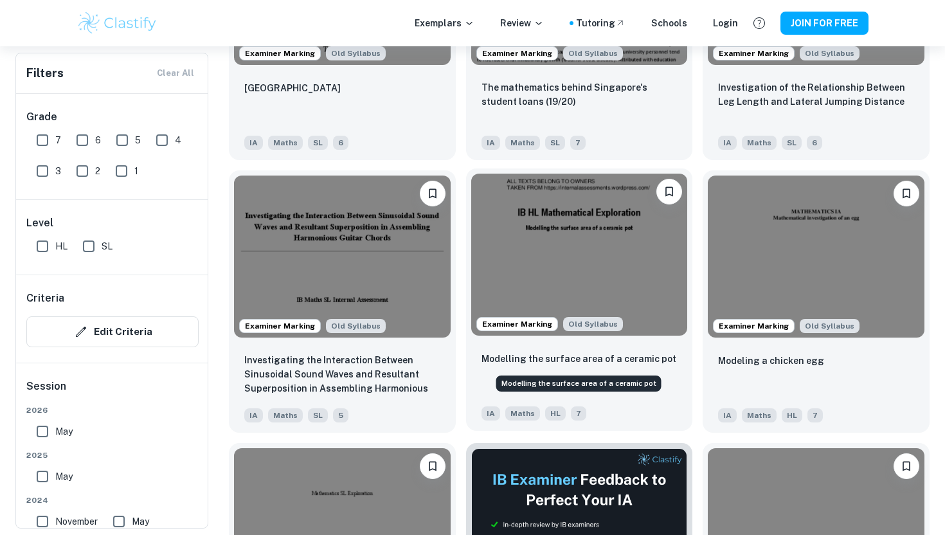  Describe the element at coordinates (816, 95) in the screenshot. I see `p: Investigation of the Relationship Between Leg Length and Lateral Jumping Distance` at that location.